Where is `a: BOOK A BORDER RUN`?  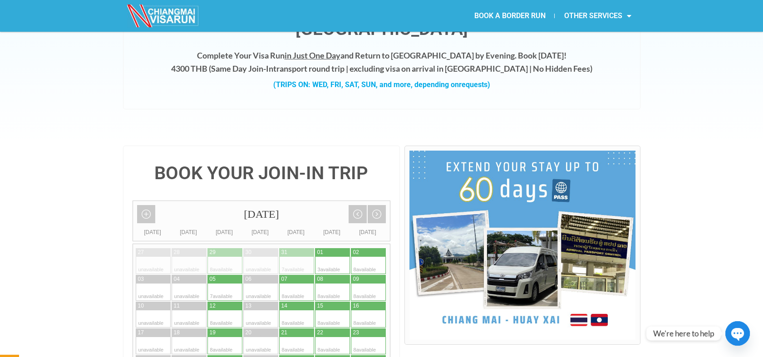 a: BOOK A BORDER RUN is located at coordinates (510, 16).